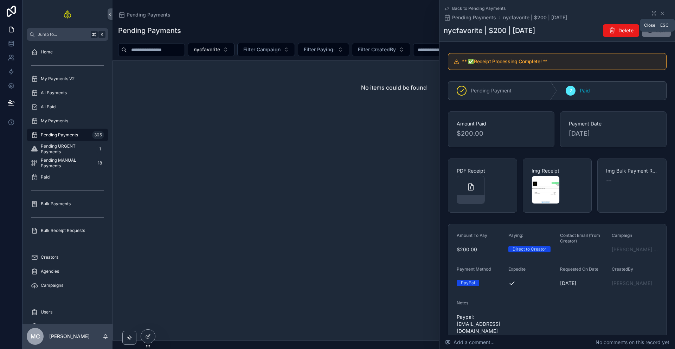 The image size is (675, 349). I want to click on span: Payment Date, so click(613, 124).